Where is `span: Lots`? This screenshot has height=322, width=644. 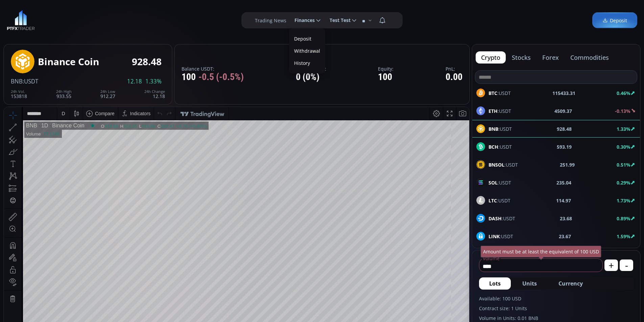 span: Lots is located at coordinates (495, 283).